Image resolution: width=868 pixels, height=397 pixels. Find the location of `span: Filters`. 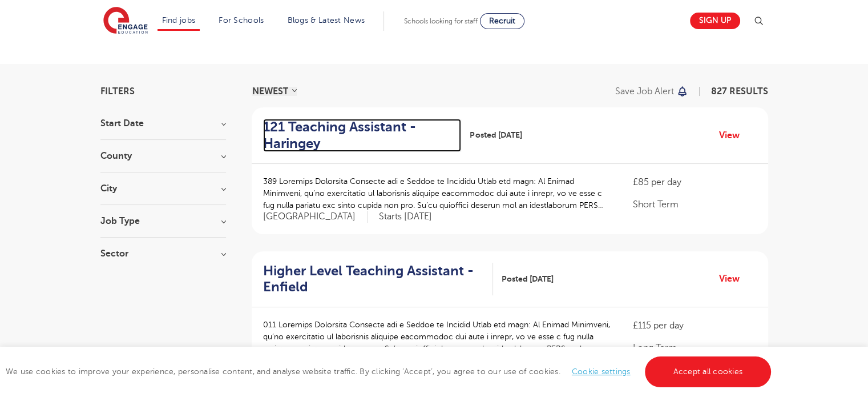

span: Filters is located at coordinates (117, 91).